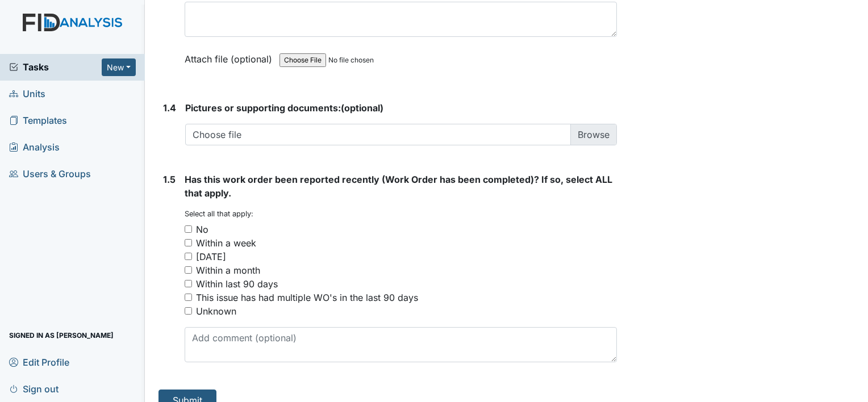  What do you see at coordinates (40, 362) in the screenshot?
I see `span: Edit Profile` at bounding box center [40, 362].